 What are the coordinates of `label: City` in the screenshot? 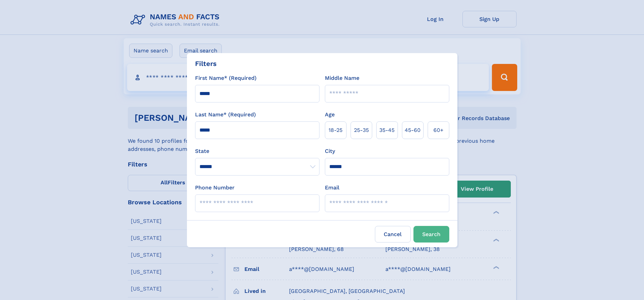 It's located at (330, 151).